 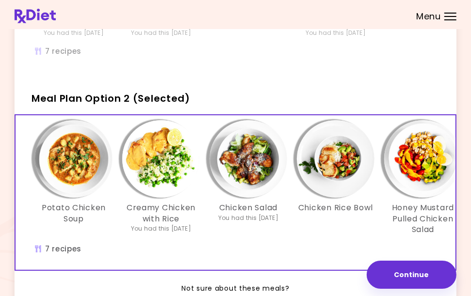 I want to click on button: Continue, so click(x=411, y=275).